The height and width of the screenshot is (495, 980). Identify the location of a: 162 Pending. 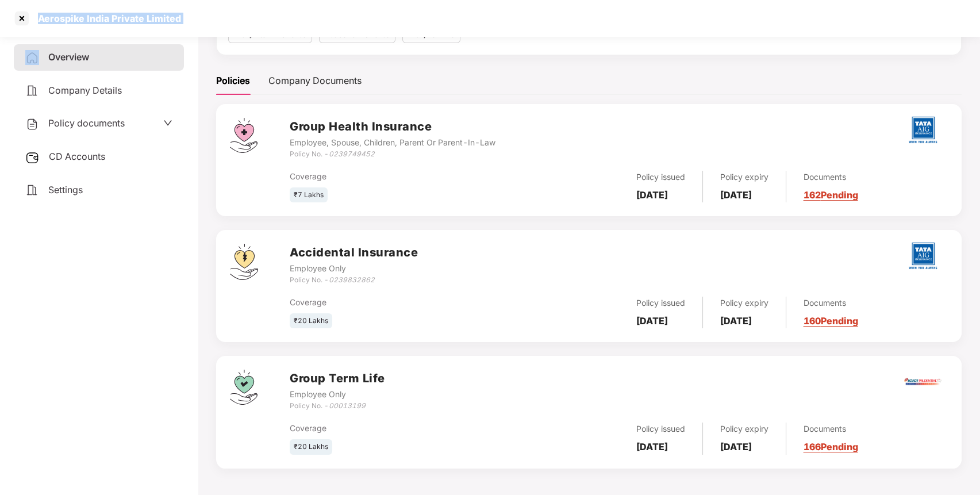
(831, 195).